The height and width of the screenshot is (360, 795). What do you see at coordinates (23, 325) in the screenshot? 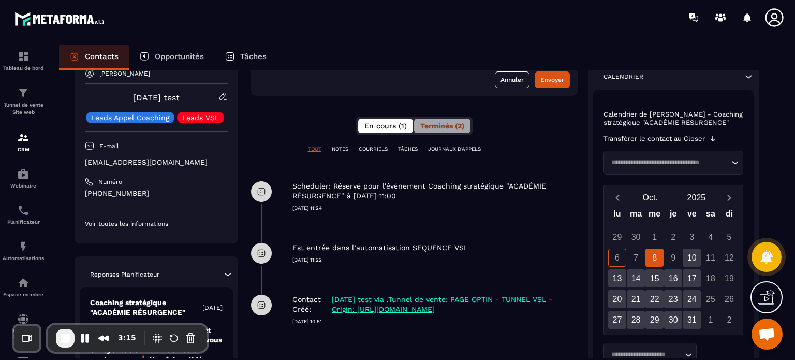
I see `a: social-networksocial-networkRéseaux Sociaux` at bounding box center [23, 325].